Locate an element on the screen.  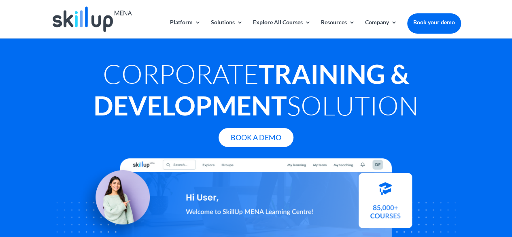
img: Courses library - SkillUp MENA is located at coordinates (385, 204).